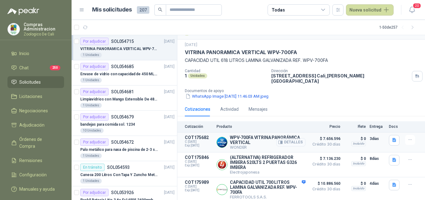  I want to click on p: SOL054715, so click(122, 41).